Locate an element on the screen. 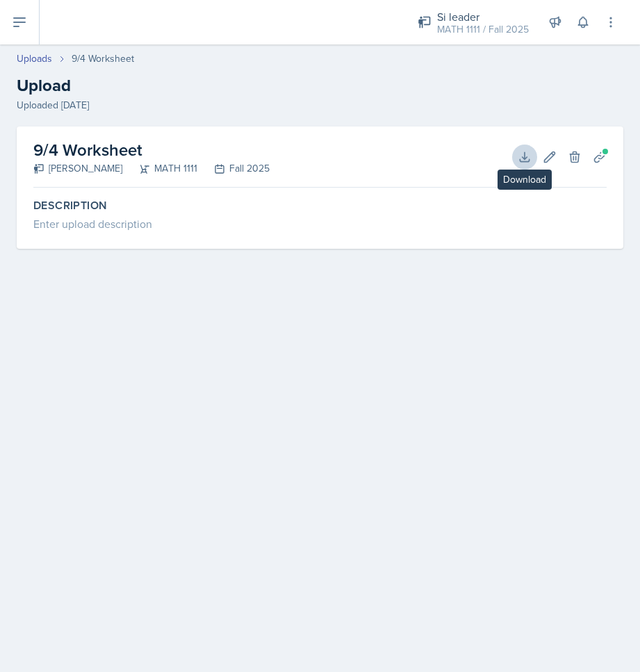  a: Uploads is located at coordinates (34, 59).